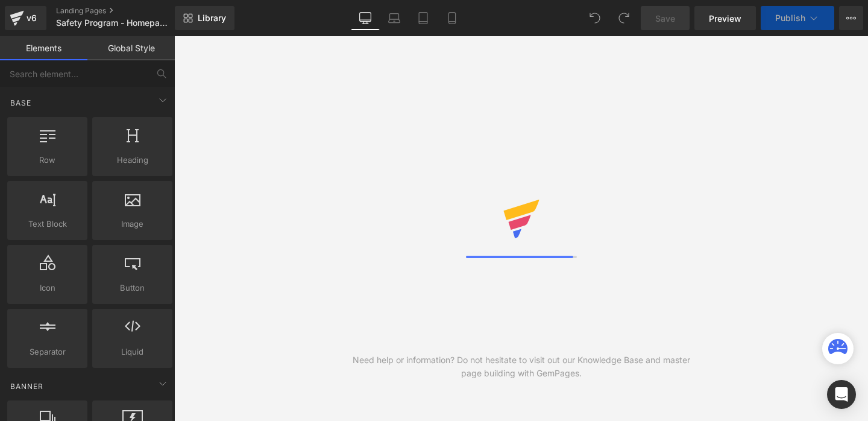 This screenshot has height=421, width=868. I want to click on span: Base, so click(20, 102).